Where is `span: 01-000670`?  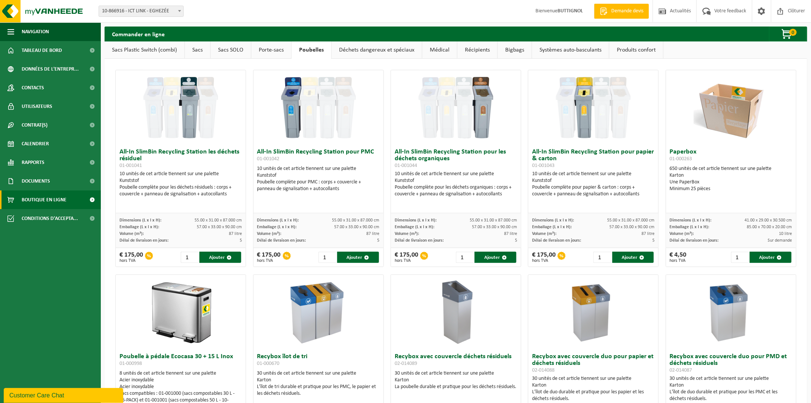
span: 01-000670 is located at coordinates (268, 363).